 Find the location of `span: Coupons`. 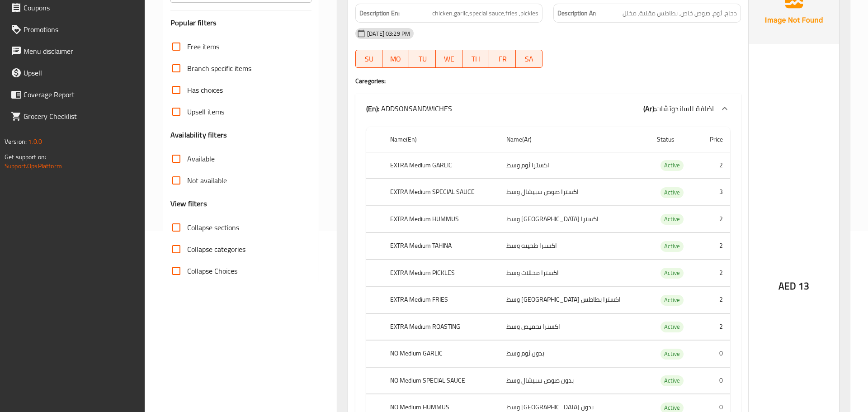

span: Coupons is located at coordinates (80, 7).